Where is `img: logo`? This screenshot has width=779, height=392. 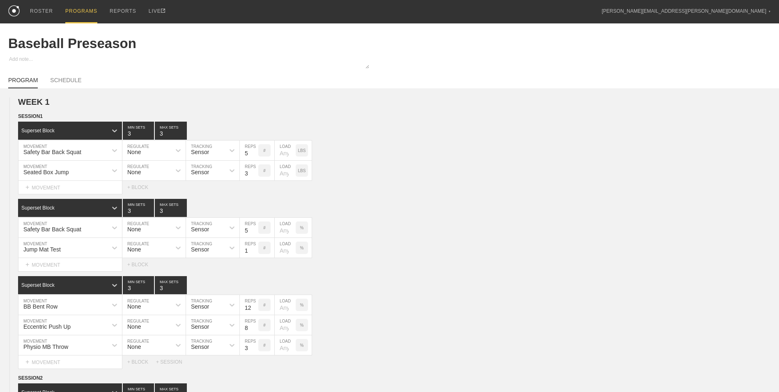 img: logo is located at coordinates (14, 11).